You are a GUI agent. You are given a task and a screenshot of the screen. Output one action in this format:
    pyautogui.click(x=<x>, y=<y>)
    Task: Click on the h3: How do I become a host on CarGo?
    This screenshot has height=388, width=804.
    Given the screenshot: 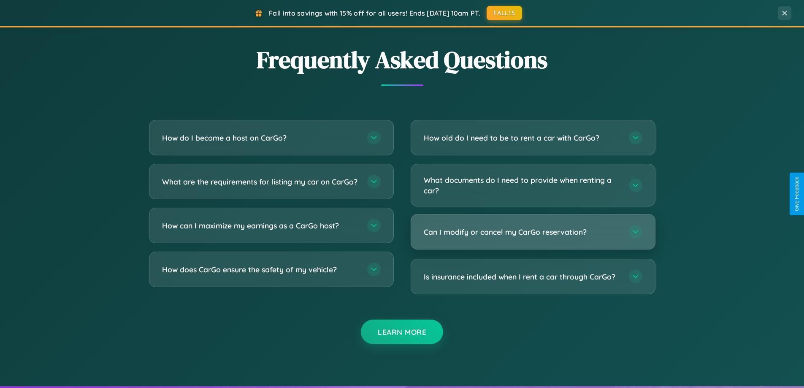 What is the action you would take?
    pyautogui.click(x=260, y=138)
    